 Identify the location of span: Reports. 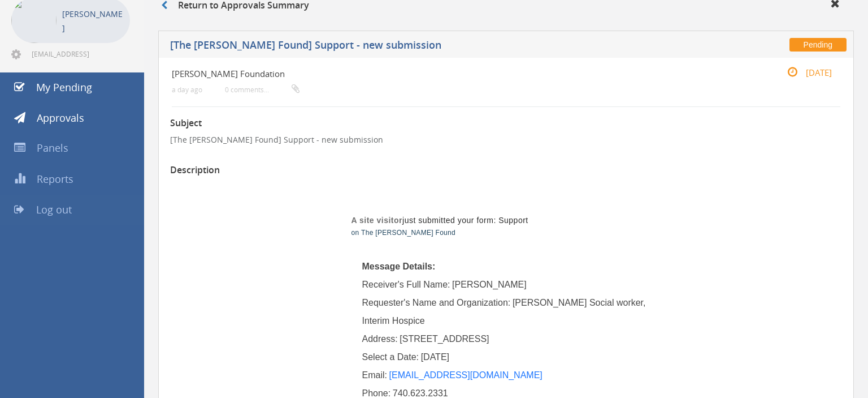
(55, 179).